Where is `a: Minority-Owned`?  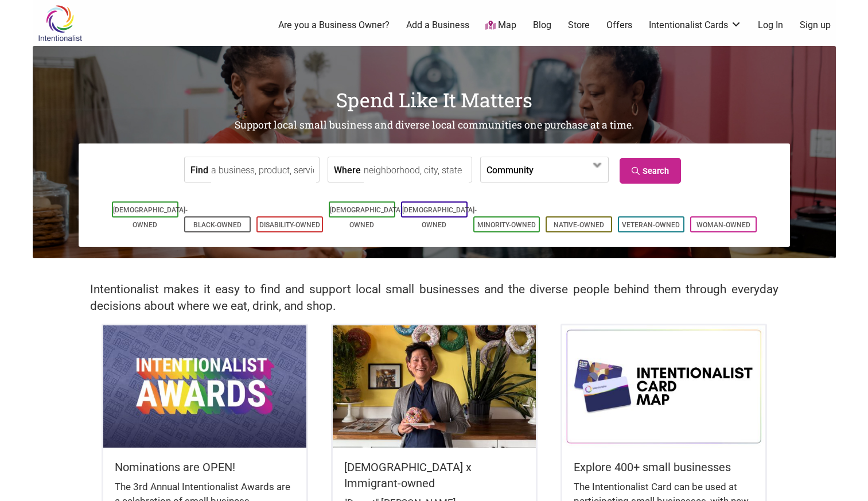
a: Minority-Owned is located at coordinates (506, 225).